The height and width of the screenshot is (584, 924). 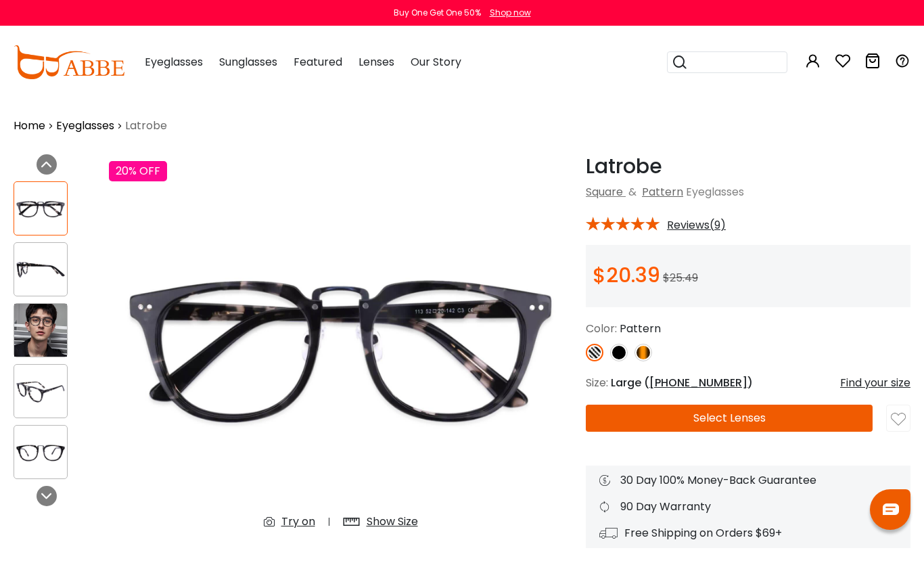 What do you see at coordinates (748, 480) in the screenshot?
I see `div: 30 Day 100% Money-Back Guarantee` at bounding box center [748, 480].